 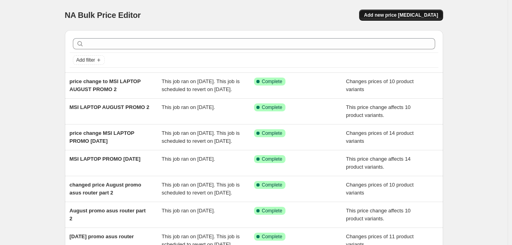 I want to click on span: Changes prices of 14 product variants, so click(x=380, y=137).